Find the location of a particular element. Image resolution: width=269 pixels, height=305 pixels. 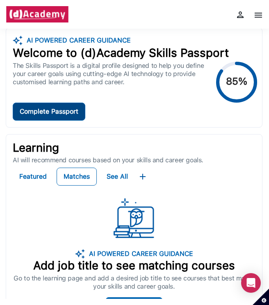

button: Featured is located at coordinates (33, 177).